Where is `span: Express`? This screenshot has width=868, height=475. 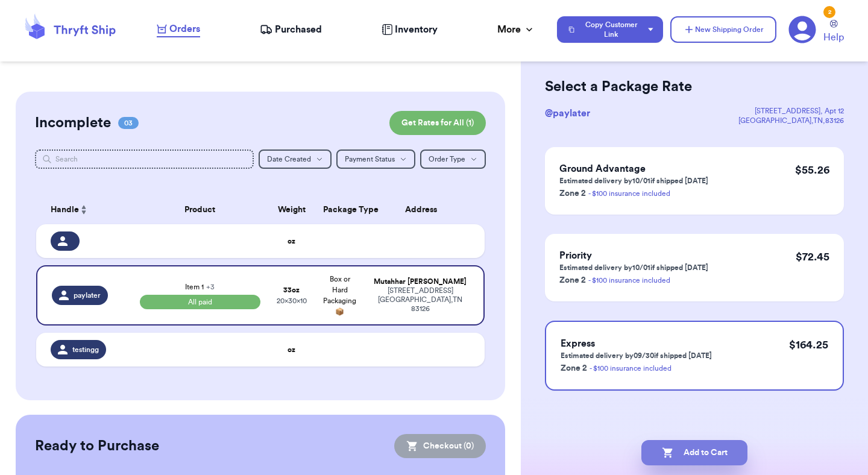
span: Express is located at coordinates (577, 344).